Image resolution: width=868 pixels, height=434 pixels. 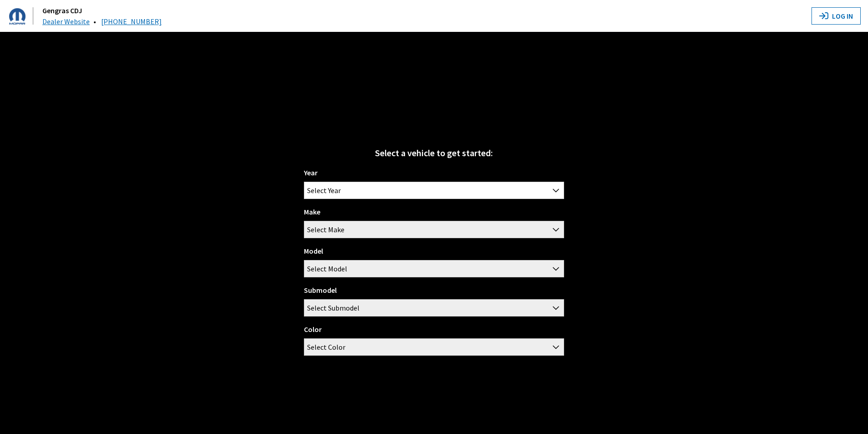 I want to click on label: Submodel, so click(x=320, y=290).